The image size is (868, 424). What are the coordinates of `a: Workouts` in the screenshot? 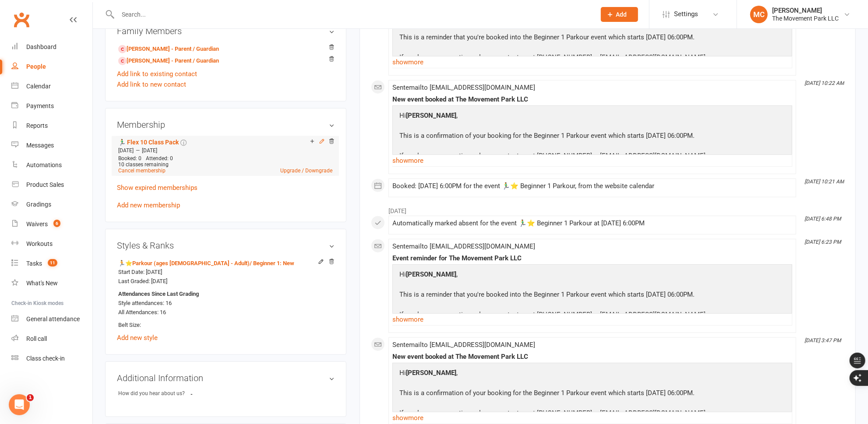 It's located at (51, 244).